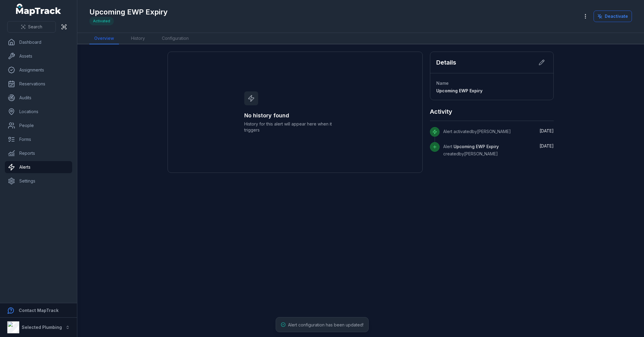  Describe the element at coordinates (38, 140) in the screenshot. I see `a: Forms` at that location.